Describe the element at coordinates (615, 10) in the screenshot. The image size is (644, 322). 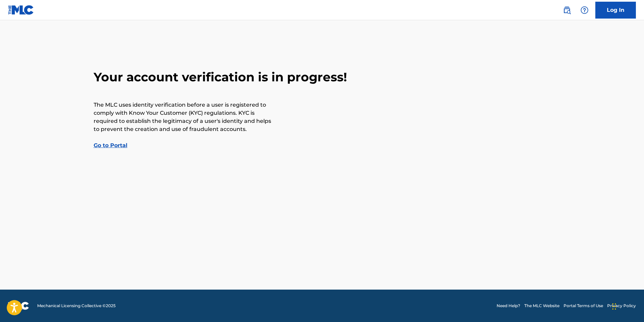
I see `a: Log In` at that location.